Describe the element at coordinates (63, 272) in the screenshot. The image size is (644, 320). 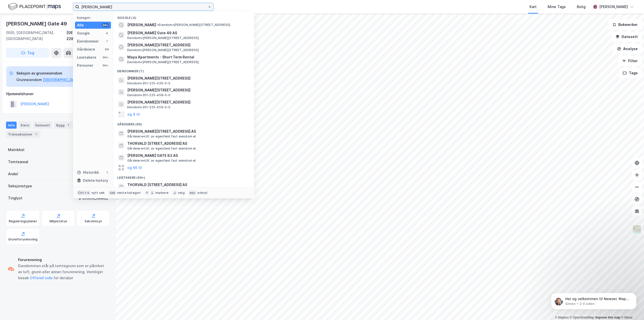
I see `div: Eiendommen står på tomtegrunn som er påvirket av luft, grunn eller annen forurensning. Vennligst ...` at that location.